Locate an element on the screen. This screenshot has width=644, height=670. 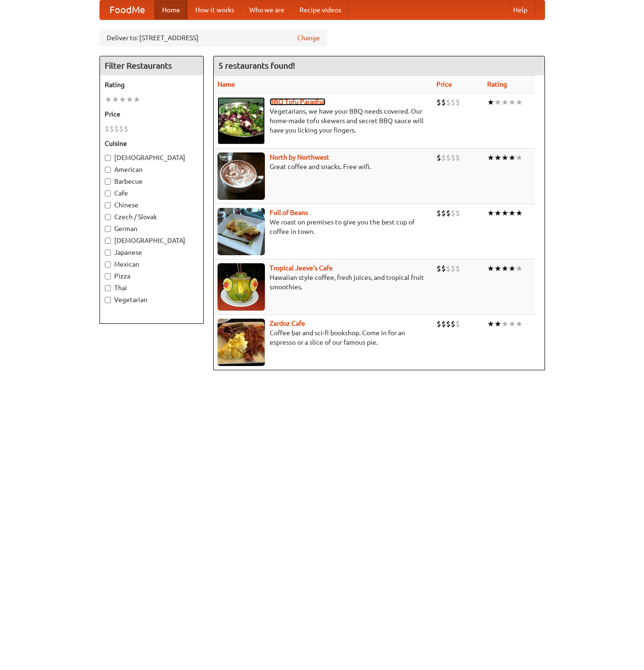
a: FoodMe is located at coordinates (127, 10).